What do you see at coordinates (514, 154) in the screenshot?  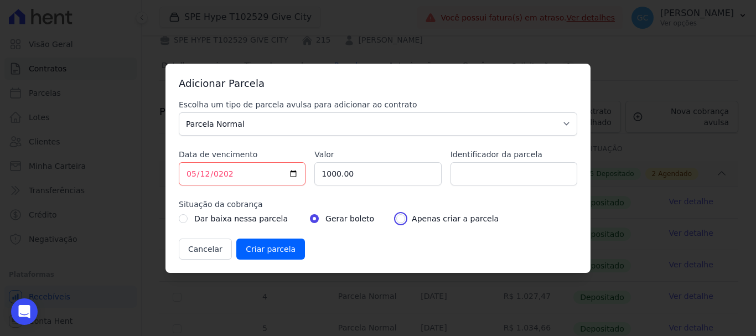 I see `label: Identificador da parcela` at bounding box center [514, 154].